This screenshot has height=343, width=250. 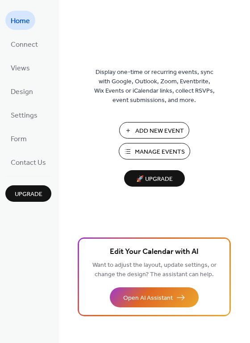 What do you see at coordinates (24, 115) in the screenshot?
I see `a: Settings` at bounding box center [24, 115].